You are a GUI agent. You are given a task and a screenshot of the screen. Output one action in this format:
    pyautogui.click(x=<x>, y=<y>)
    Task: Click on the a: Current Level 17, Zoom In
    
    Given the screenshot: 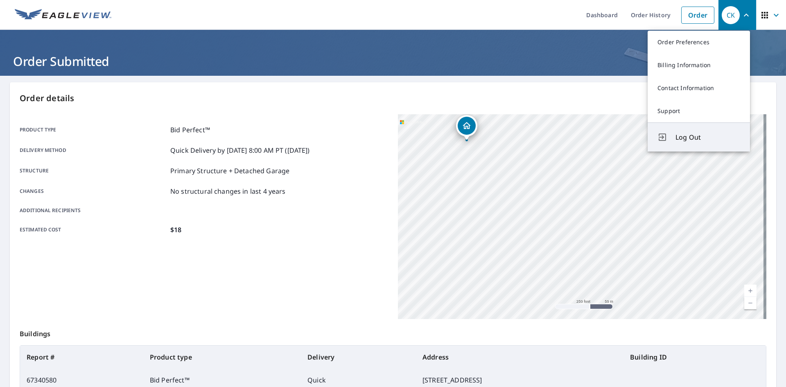 What is the action you would take?
    pyautogui.click(x=750, y=291)
    